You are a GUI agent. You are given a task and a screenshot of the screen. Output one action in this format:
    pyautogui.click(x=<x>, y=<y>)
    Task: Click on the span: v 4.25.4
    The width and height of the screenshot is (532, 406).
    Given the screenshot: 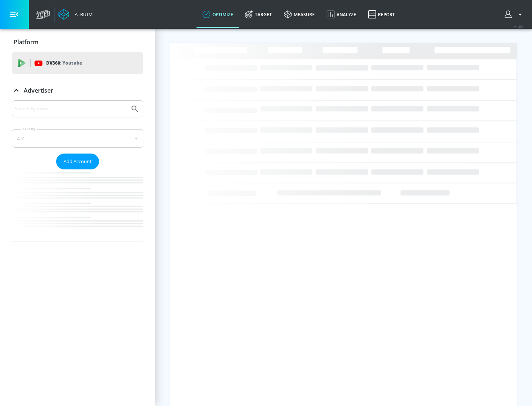 What is the action you would take?
    pyautogui.click(x=520, y=26)
    